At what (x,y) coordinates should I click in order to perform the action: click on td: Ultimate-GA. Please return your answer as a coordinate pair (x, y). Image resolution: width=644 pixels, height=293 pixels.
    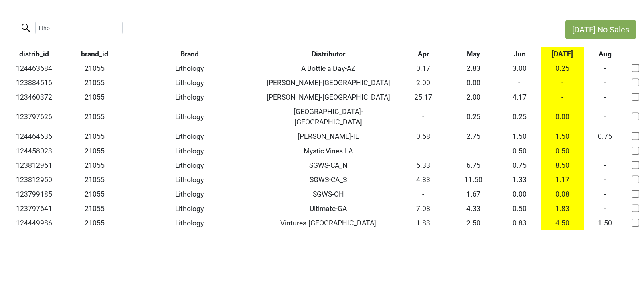
    Looking at the image, I should click on (328, 209).